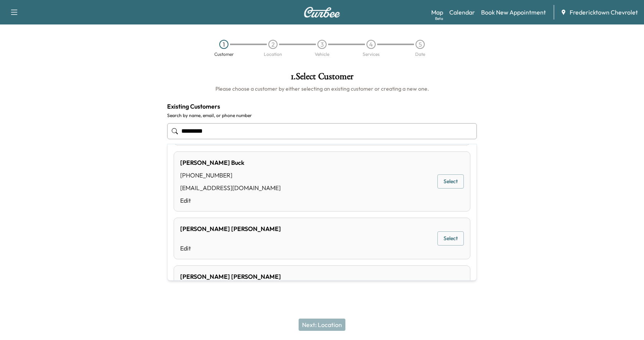  Describe the element at coordinates (224, 45) in the screenshot. I see `div: 1` at that location.